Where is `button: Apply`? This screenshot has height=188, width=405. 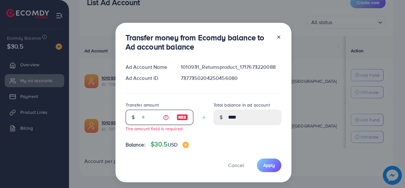 button: Apply is located at coordinates (269, 165).